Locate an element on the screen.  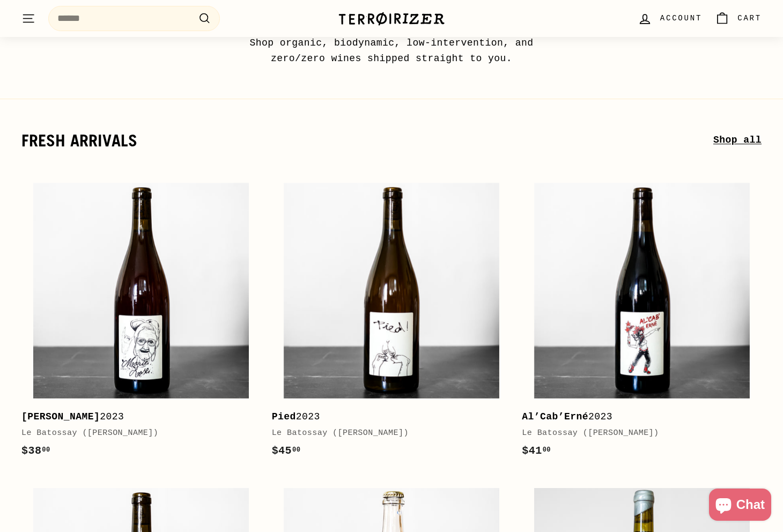
span: Account is located at coordinates (682, 18).